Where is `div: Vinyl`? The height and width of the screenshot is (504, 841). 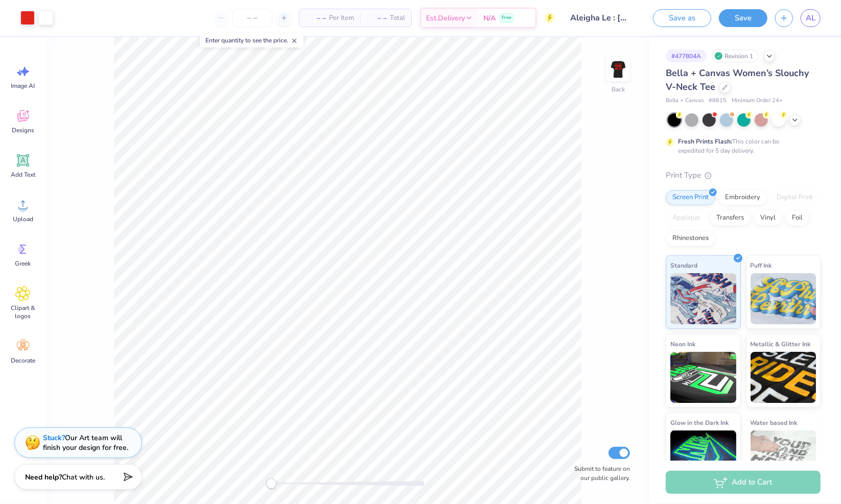 div: Vinyl is located at coordinates (768, 218).